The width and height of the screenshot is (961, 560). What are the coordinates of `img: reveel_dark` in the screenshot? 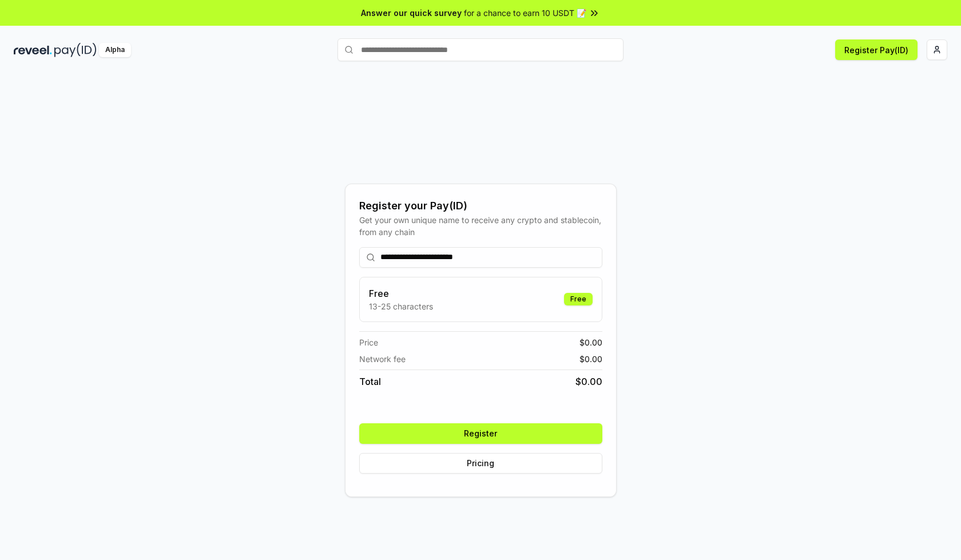 It's located at (33, 50).